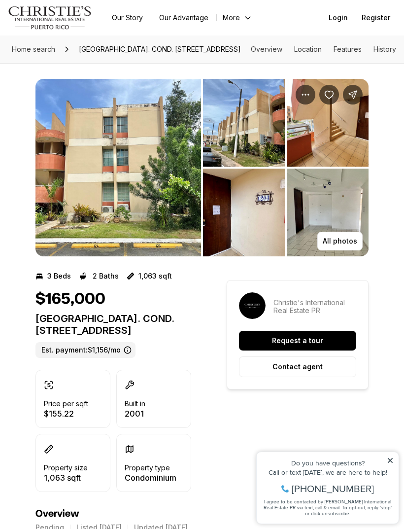 This screenshot has width=404, height=529. I want to click on button: Request a tour, so click(298, 341).